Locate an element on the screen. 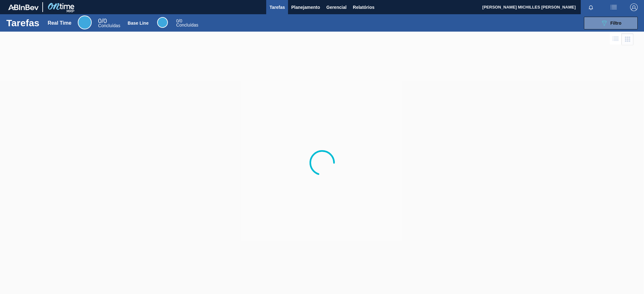 The height and width of the screenshot is (294, 644). img: Logout is located at coordinates (634, 7).